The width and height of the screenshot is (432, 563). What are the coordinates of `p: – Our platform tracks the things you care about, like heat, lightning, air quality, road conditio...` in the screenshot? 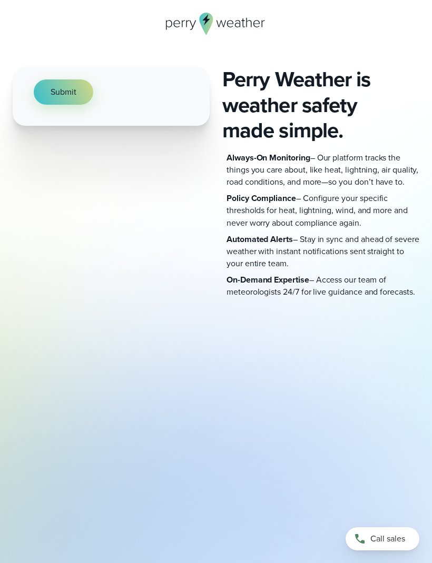 It's located at (323, 170).